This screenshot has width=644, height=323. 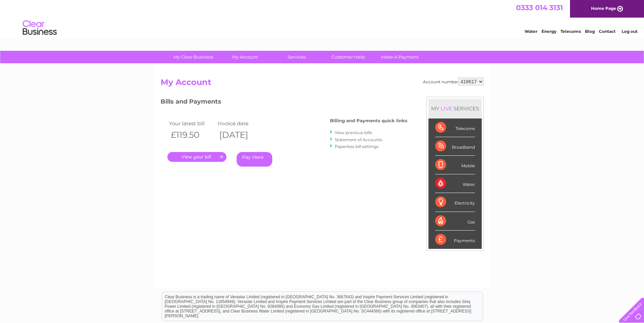 What do you see at coordinates (191, 124) in the screenshot?
I see `td: Your latest bill` at bounding box center [191, 124].